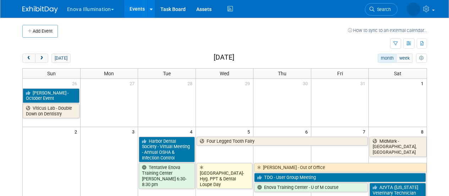 The height and width of the screenshot is (196, 449). I want to click on button: myCustomButton, so click(421, 58).